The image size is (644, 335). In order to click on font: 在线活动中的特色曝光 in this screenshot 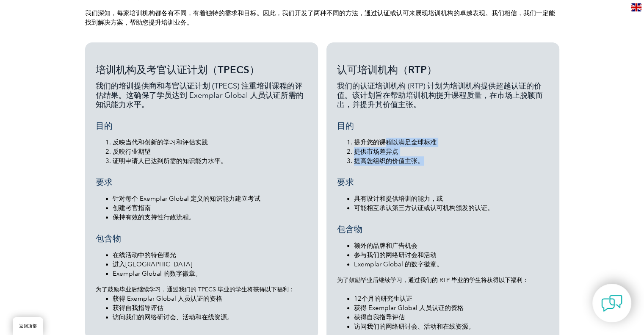, I will do `click(144, 255)`.